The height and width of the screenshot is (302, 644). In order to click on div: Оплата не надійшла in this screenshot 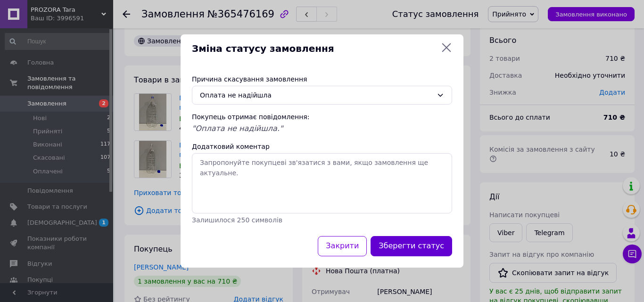, I will do `click(317, 95)`.